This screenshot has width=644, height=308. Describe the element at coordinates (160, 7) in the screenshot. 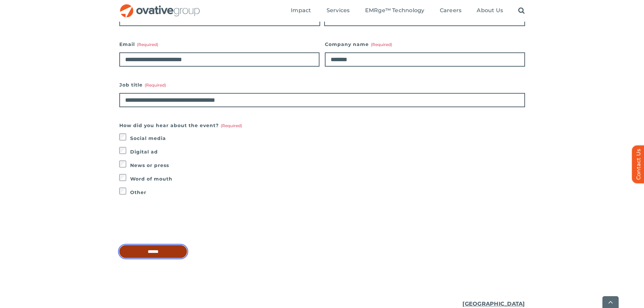

I see `a: OG_Full_horizontal_RGB` at that location.